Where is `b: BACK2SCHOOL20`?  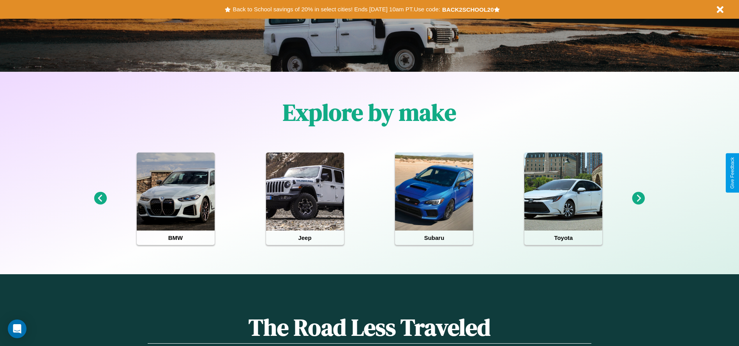 b: BACK2SCHOOL20 is located at coordinates (468, 9).